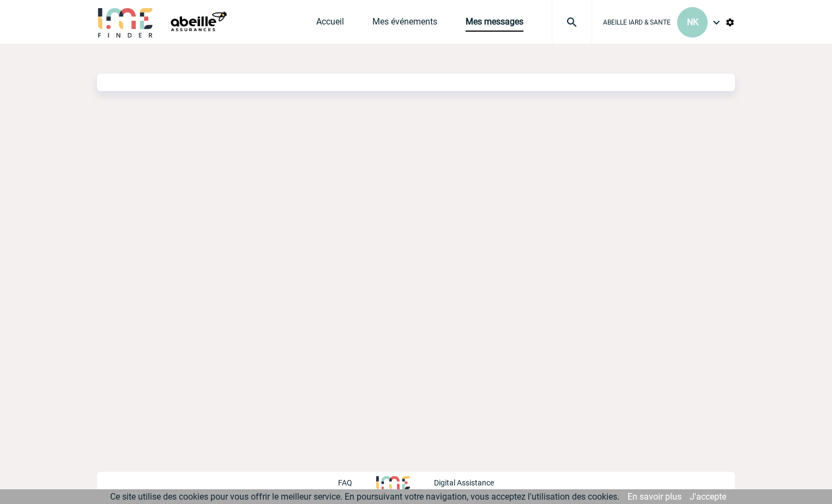 This screenshot has width=832, height=504. Describe the element at coordinates (364, 496) in the screenshot. I see `span: Ce site utilise des cookies pour vous offrir le meilleur service. En poursuivant votre navigation...` at that location.